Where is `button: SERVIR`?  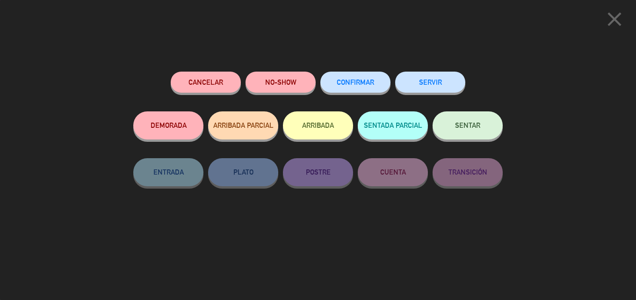
button: SERVIR is located at coordinates (430, 82).